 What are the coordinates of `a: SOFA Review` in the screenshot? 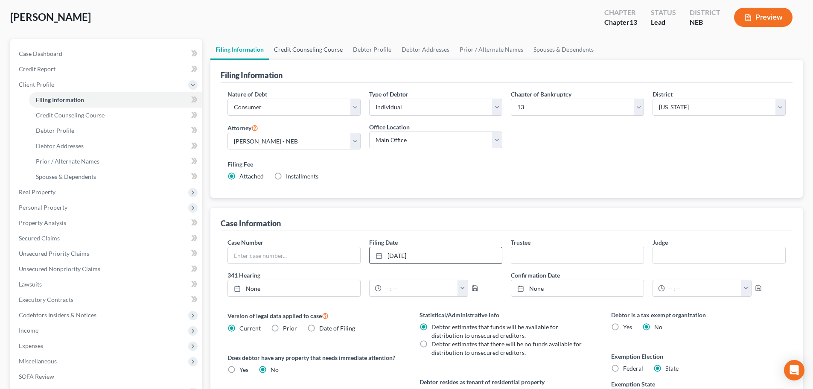 It's located at (107, 376).